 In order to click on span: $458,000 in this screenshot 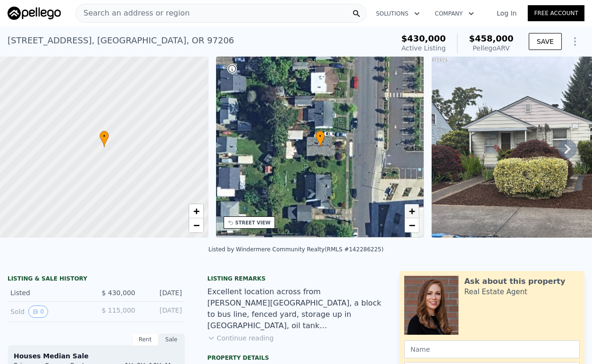, I will do `click(491, 38)`.